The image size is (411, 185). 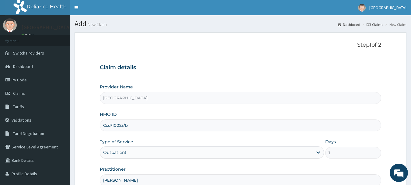 What do you see at coordinates (108, 114) in the screenshot?
I see `label: HMO ID` at bounding box center [108, 114].